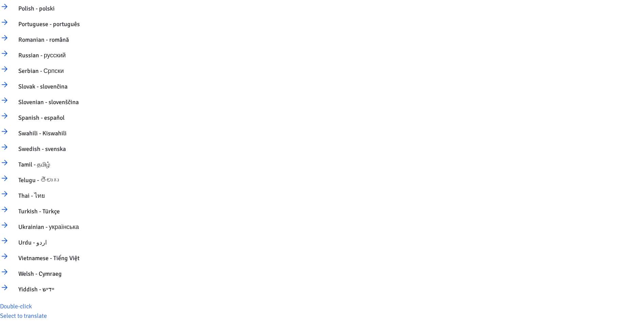 Image resolution: width=644 pixels, height=329 pixels. What do you see at coordinates (328, 149) in the screenshot?
I see `a: Swedish - svenska` at bounding box center [328, 149].